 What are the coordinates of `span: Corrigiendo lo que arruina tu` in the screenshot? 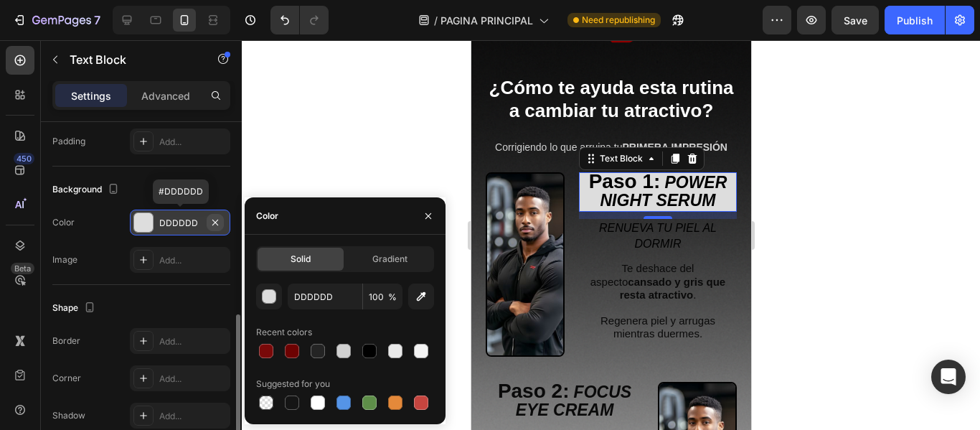 It's located at (140, 107).